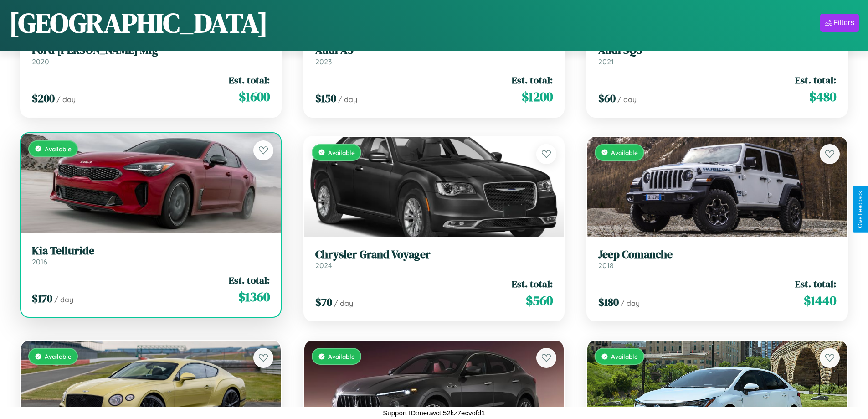 The image size is (868, 419). Describe the element at coordinates (717, 55) in the screenshot. I see `a: Audi SQ52021` at that location.